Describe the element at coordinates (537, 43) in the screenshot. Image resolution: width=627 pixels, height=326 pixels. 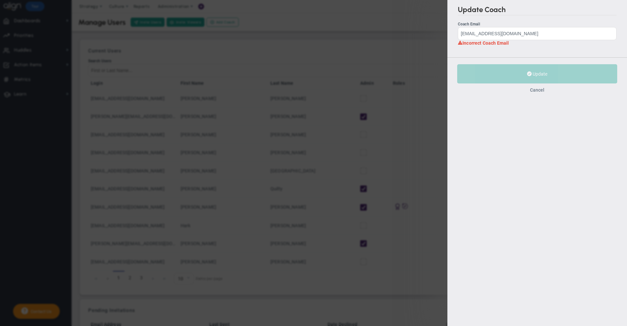
I see `h4: Incorrect Coach Email` at that location.